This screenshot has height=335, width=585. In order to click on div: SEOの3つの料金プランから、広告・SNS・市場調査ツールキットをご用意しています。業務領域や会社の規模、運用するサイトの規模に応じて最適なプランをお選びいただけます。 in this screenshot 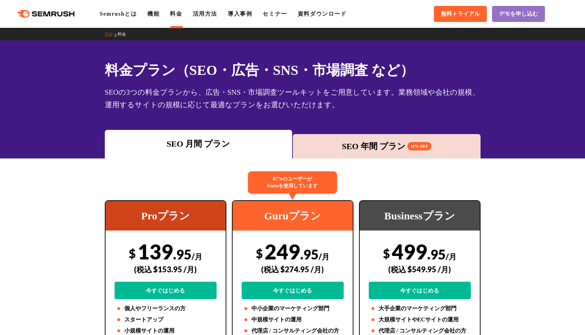, I will do `click(292, 98)`.